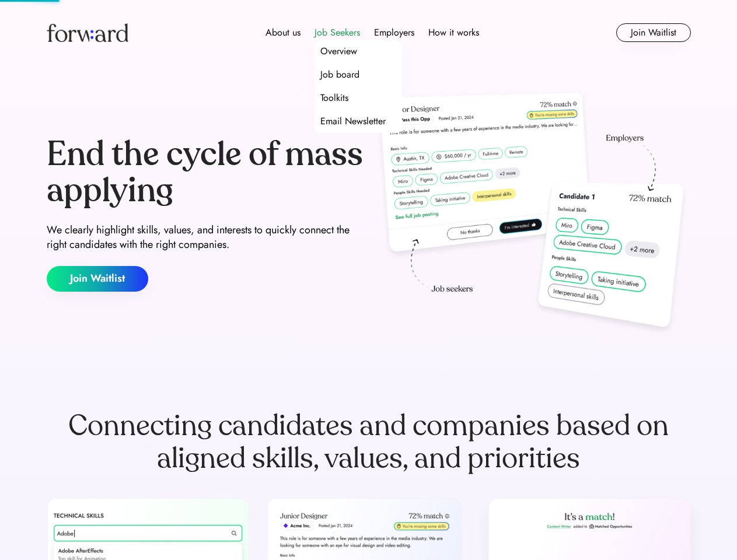 The width and height of the screenshot is (737, 560). I want to click on img: Forward logo, so click(88, 33).